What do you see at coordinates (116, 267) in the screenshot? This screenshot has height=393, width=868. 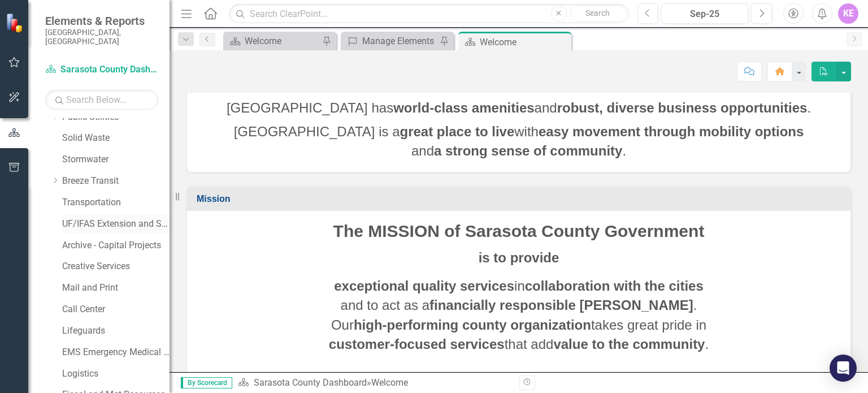 I see `a: Creative Services` at bounding box center [116, 267].